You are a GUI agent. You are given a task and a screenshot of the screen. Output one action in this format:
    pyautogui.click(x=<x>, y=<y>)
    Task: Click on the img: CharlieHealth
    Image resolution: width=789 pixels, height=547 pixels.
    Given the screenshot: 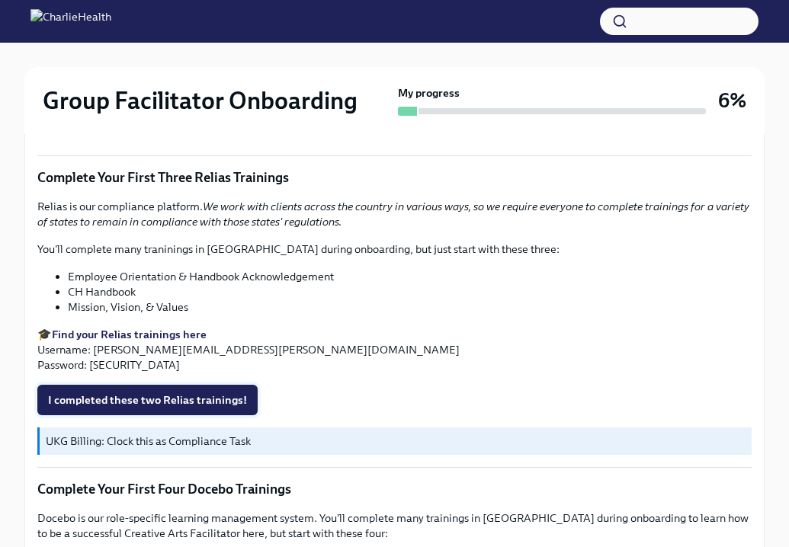 What is the action you would take?
    pyautogui.click(x=71, y=21)
    